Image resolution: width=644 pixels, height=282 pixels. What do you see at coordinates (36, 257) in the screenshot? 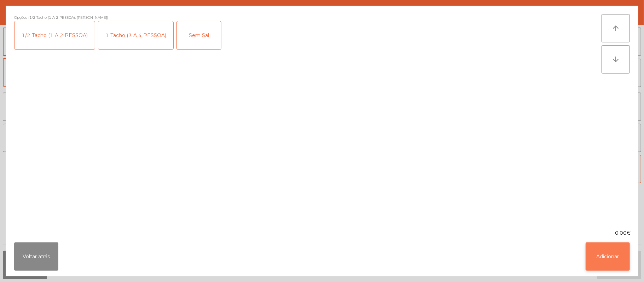
I see `button: Voltar atrás` at bounding box center [36, 257].